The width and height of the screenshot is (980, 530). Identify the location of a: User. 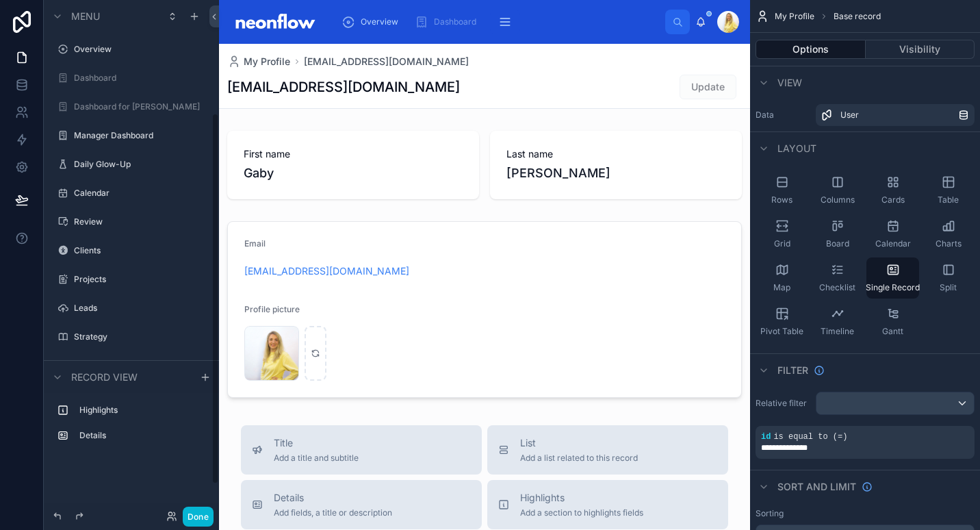
(896, 115).